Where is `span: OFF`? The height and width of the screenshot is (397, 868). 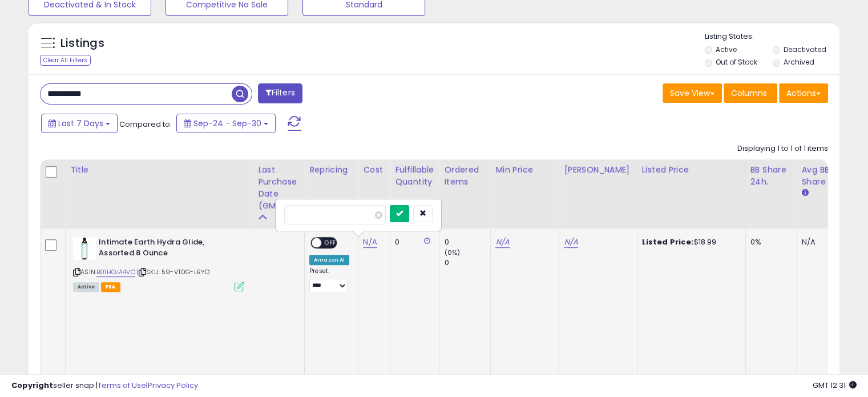
span: OFF is located at coordinates (330, 242).